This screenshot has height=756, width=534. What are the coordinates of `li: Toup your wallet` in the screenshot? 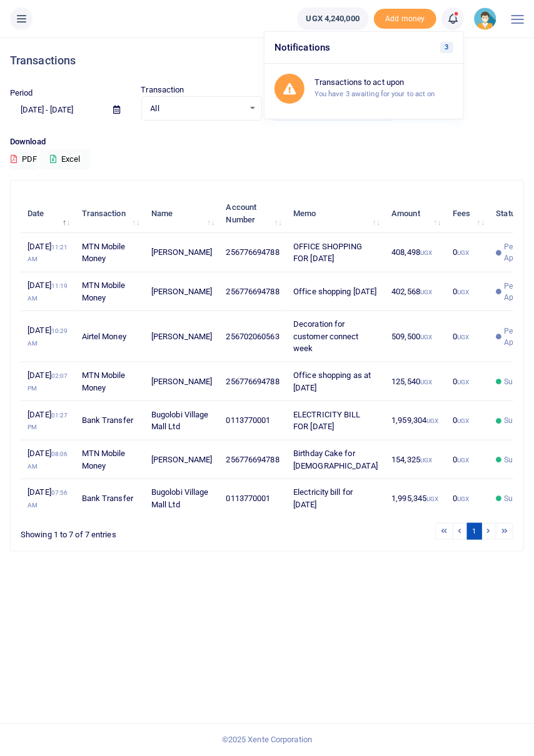 It's located at (405, 19).